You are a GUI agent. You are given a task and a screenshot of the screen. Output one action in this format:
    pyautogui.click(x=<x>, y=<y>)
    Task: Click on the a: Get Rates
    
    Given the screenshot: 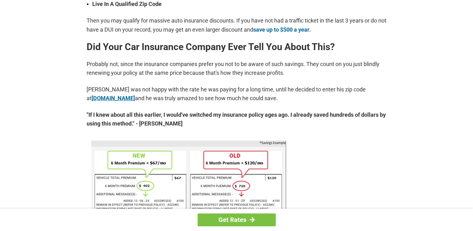 What is the action you would take?
    pyautogui.click(x=237, y=220)
    